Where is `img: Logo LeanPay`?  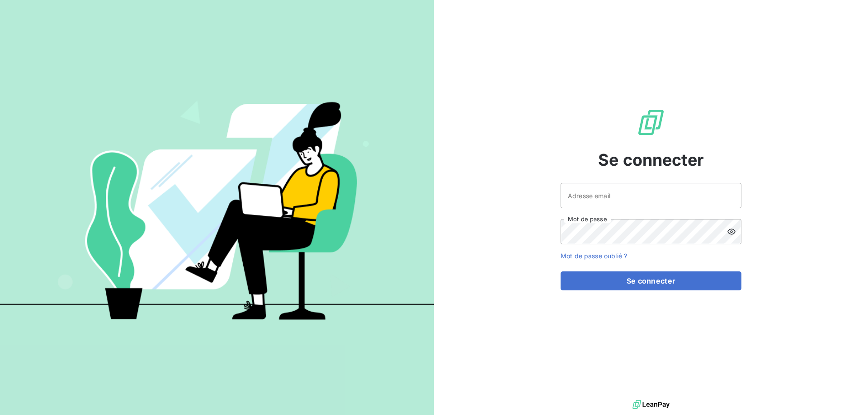
img: Logo LeanPay is located at coordinates (651, 123).